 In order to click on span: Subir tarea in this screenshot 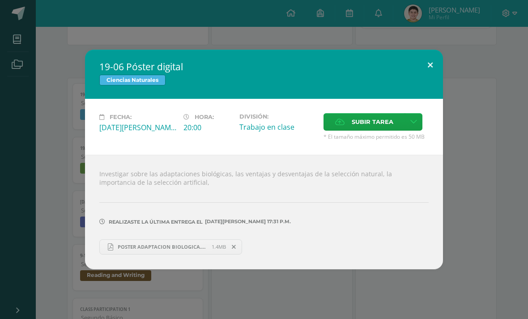, I will do `click(372, 122)`.